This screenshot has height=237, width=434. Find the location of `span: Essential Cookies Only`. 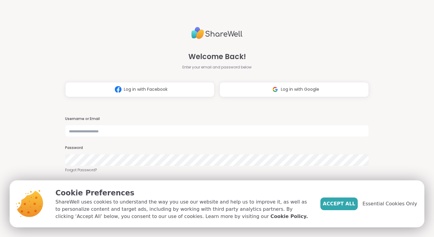

span: Essential Cookies Only is located at coordinates (389, 204).